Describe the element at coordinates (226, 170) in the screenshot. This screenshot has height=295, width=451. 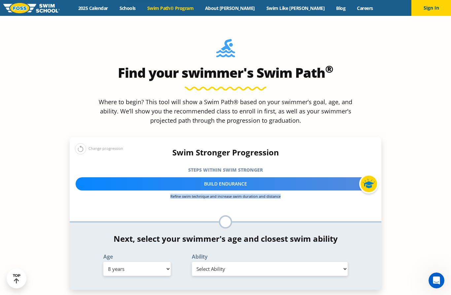
I see `h5: Steps within Swim Stronger` at that location.